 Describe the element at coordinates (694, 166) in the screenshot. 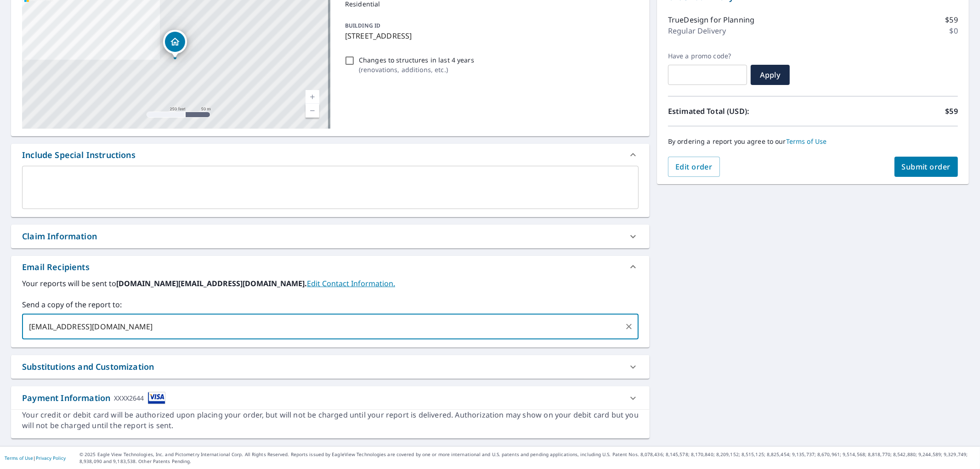

I see `span: Edit order` at that location.